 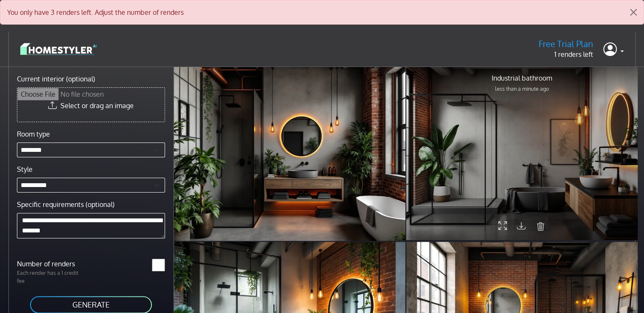 I want to click on label: Specific requirements (optional), so click(x=66, y=204).